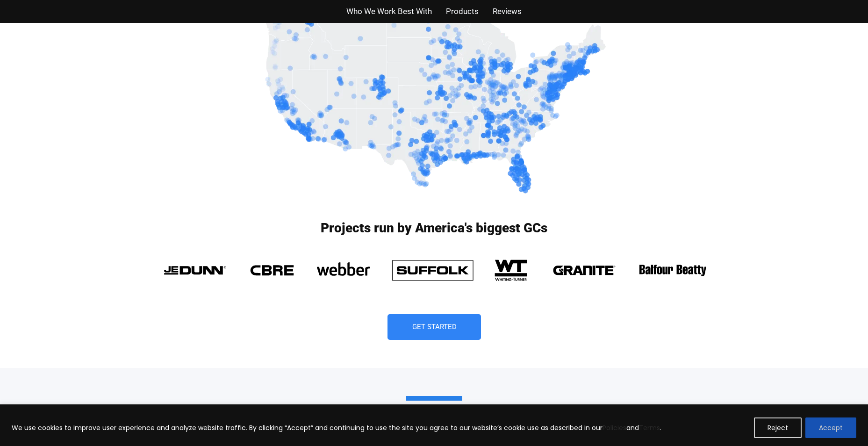 The width and height of the screenshot is (868, 446). Describe the element at coordinates (434, 228) in the screenshot. I see `h3: Projects run by America's biggest GCs` at that location.